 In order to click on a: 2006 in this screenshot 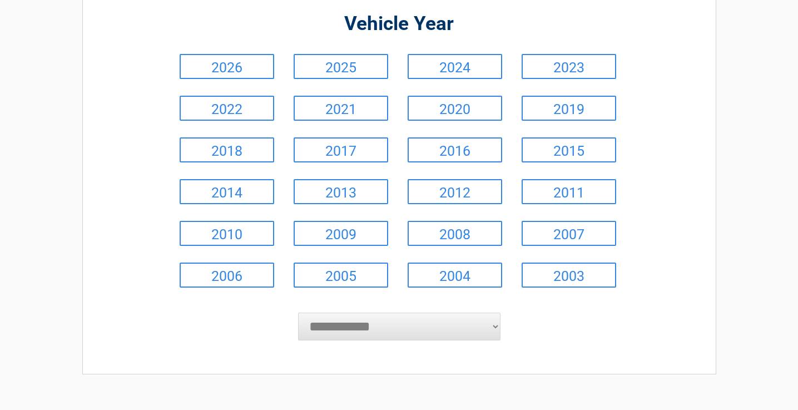, I will do `click(227, 275)`.